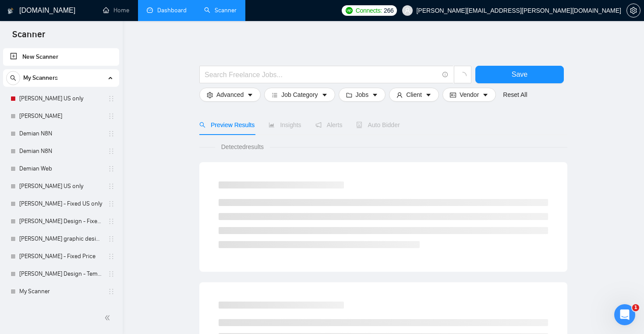  I want to click on span: double-left, so click(109, 318).